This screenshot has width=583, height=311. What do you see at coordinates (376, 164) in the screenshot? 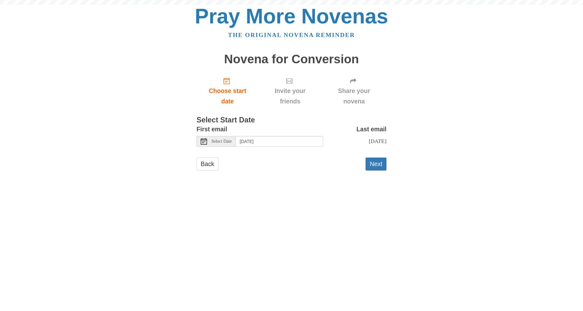
I see `button: Next` at bounding box center [376, 164].